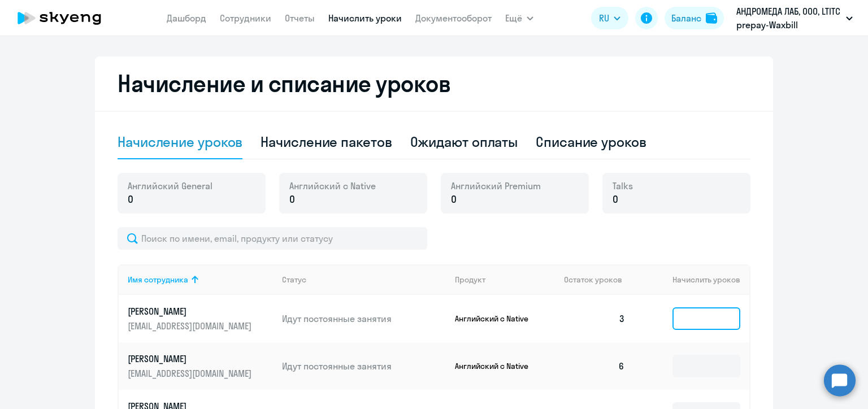 Image resolution: width=868 pixels, height=409 pixels. I want to click on div: Начисление пакетов, so click(326, 142).